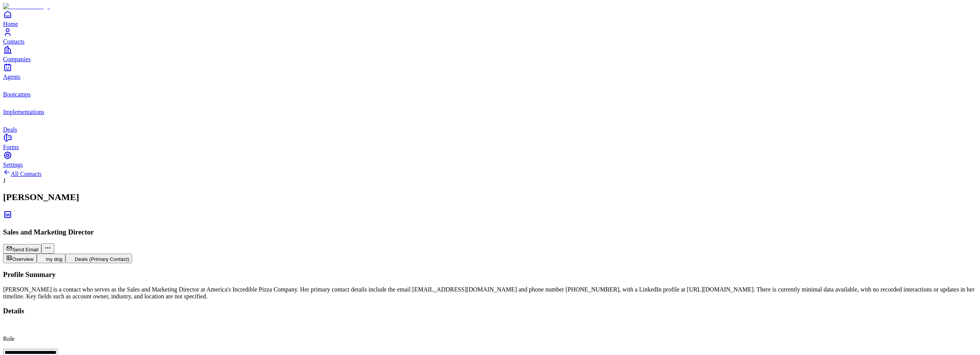 The width and height of the screenshot is (980, 355). Describe the element at coordinates (17, 94) in the screenshot. I see `span: Bootcamps` at that location.